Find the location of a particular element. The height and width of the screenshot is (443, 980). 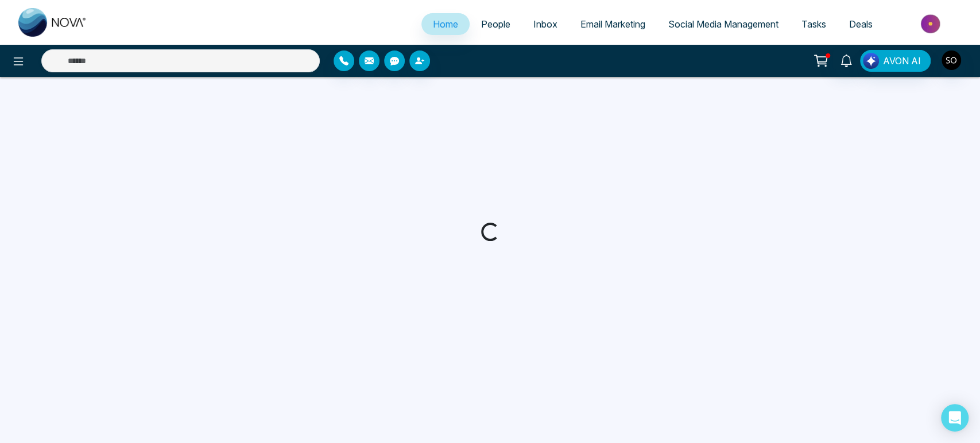

span: Home is located at coordinates (446, 24).